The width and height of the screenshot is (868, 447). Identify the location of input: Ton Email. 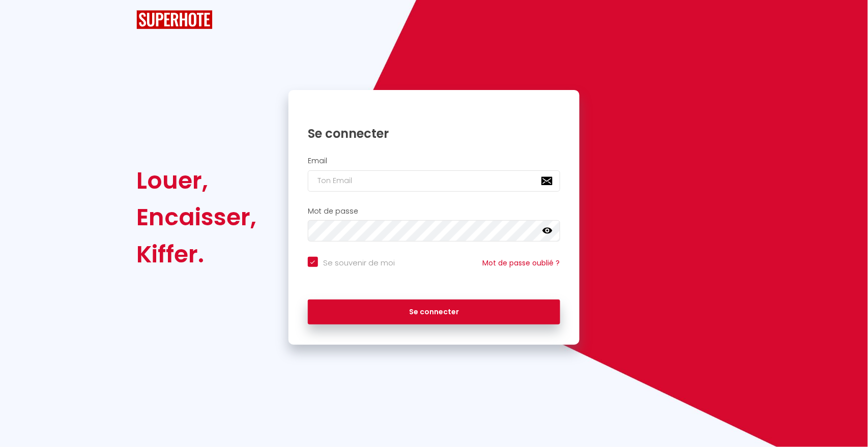
(434, 181).